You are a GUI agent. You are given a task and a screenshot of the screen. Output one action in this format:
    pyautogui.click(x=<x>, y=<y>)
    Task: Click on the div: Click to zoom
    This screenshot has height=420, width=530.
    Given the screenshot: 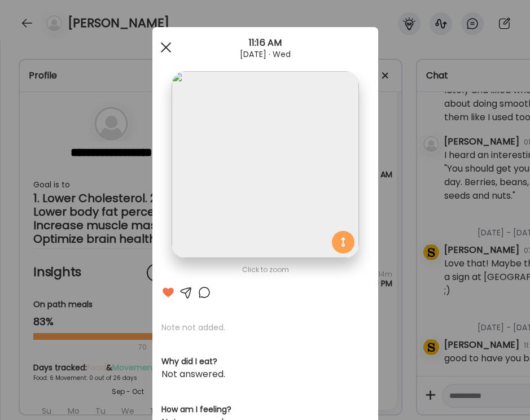 What is the action you would take?
    pyautogui.click(x=265, y=270)
    